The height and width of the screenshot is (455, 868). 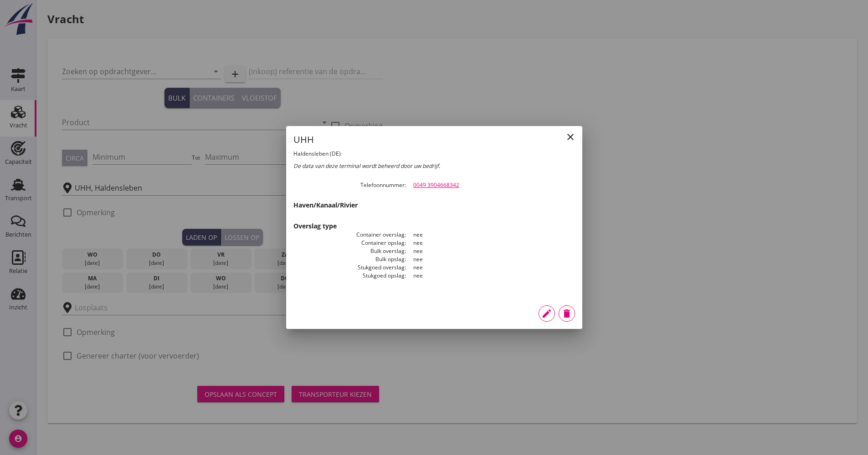 I want to click on dt: Stukgoed overslag, so click(x=349, y=268).